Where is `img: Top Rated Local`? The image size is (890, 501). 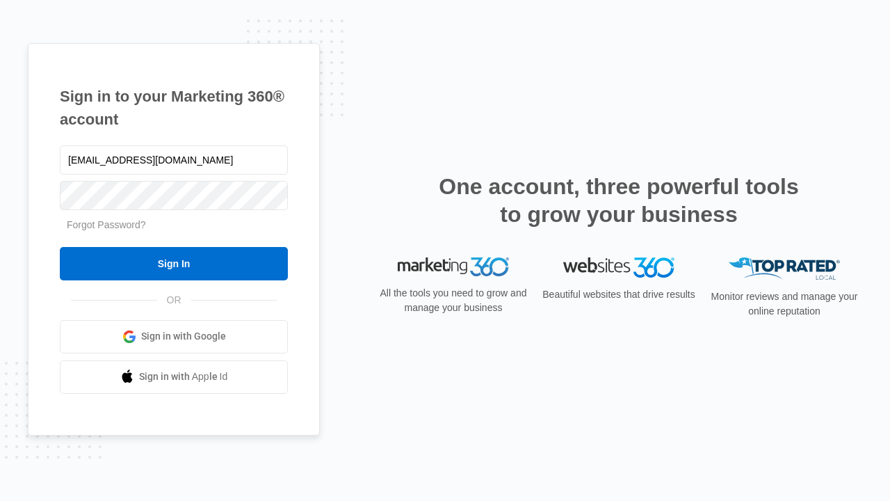
img: Top Rated Local is located at coordinates (784, 268).